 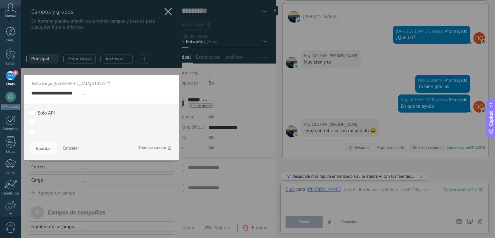 What do you see at coordinates (71, 148) in the screenshot?
I see `span: Cancelar` at bounding box center [71, 148].